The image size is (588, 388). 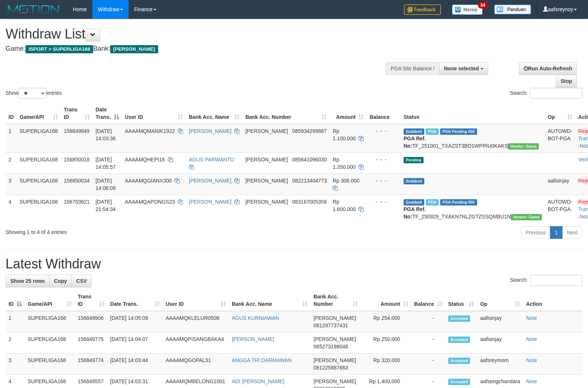 What do you see at coordinates (560, 139) in the screenshot?
I see `td: AUTOWD-BOT-PGA` at bounding box center [560, 139].